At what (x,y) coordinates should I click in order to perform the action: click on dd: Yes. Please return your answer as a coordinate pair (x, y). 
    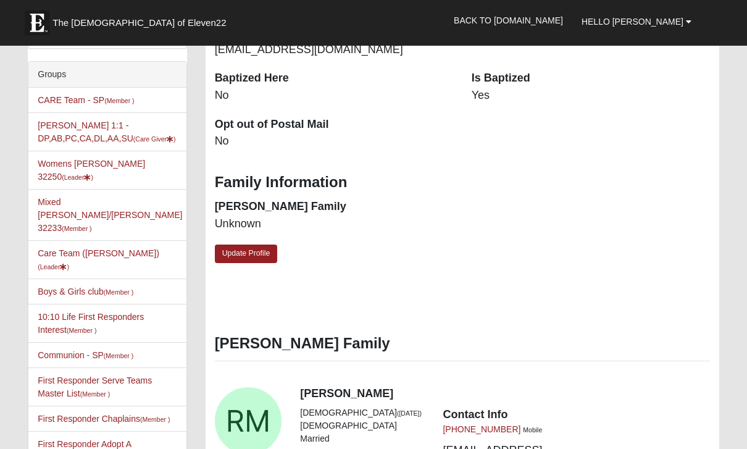
    Looking at the image, I should click on (591, 96).